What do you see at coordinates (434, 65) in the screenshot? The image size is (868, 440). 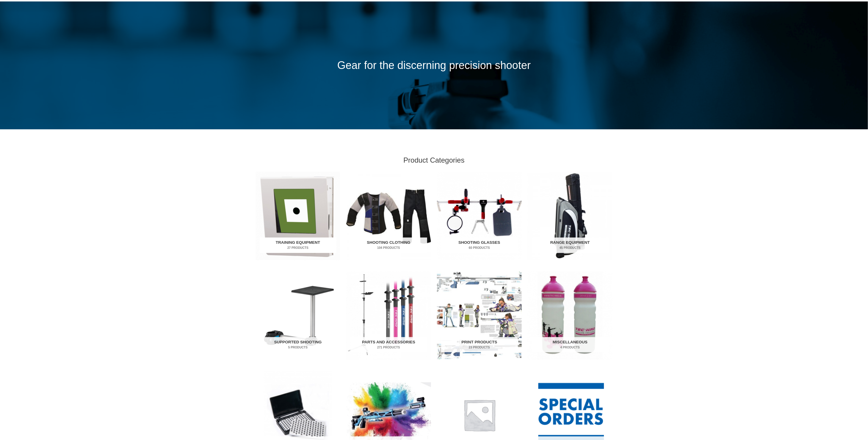 I see `p: Gear for the discerning precision shooter` at bounding box center [434, 65].